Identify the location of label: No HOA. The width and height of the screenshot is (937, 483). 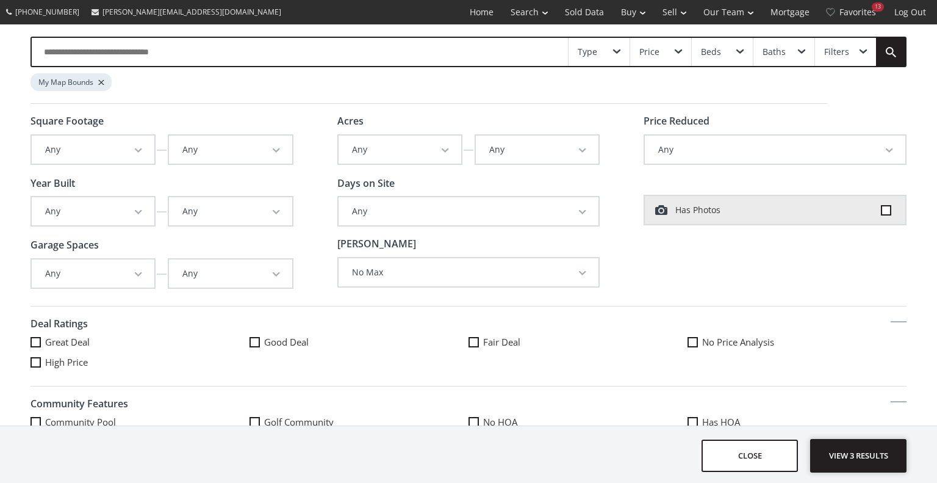
(578, 422).